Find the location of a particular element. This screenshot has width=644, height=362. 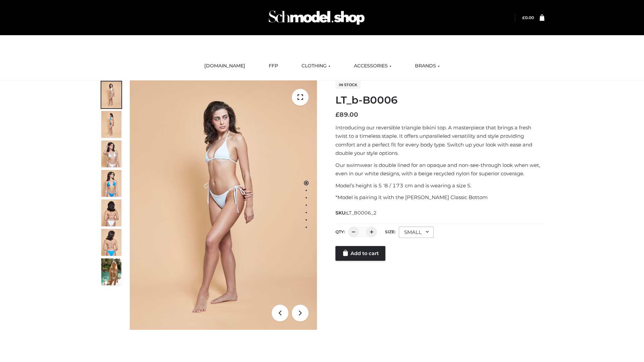

img: ArielClassicBikiniTop_CloudNine_AzureSky_OW114ECO_3-scaled.jpg is located at coordinates (111, 154).